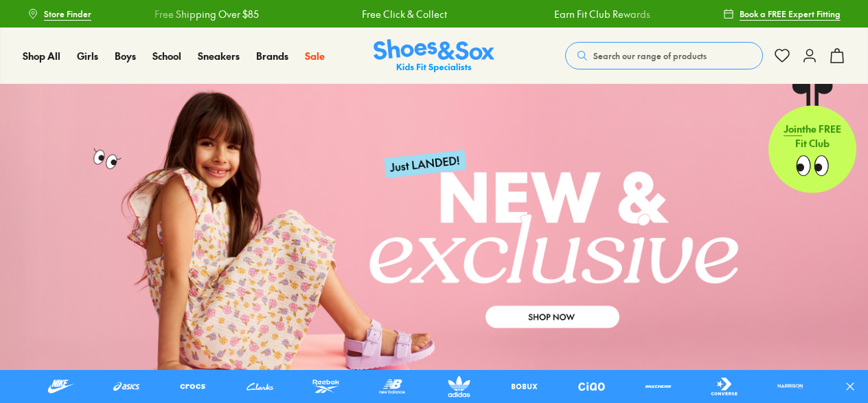 This screenshot has width=868, height=403. What do you see at coordinates (218, 55) in the screenshot?
I see `a: Sneakers` at bounding box center [218, 55].